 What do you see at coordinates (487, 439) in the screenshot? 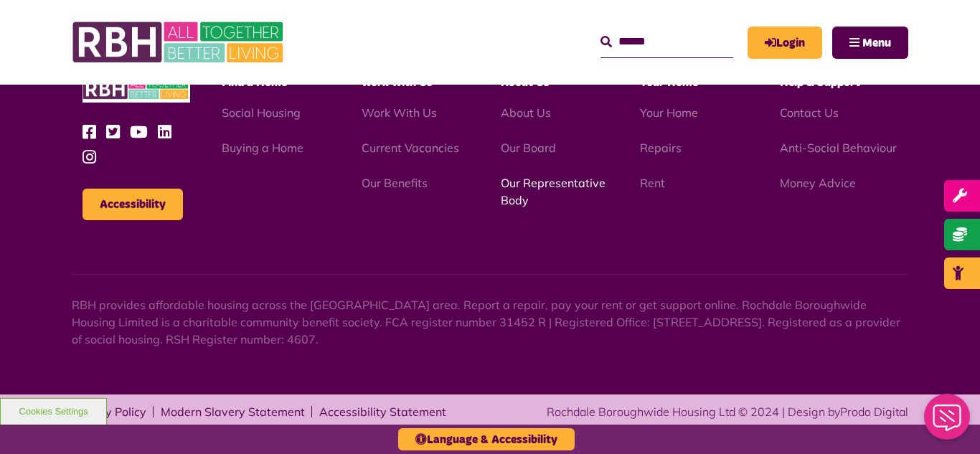
I see `button: Language & Accessibility` at bounding box center [487, 439].